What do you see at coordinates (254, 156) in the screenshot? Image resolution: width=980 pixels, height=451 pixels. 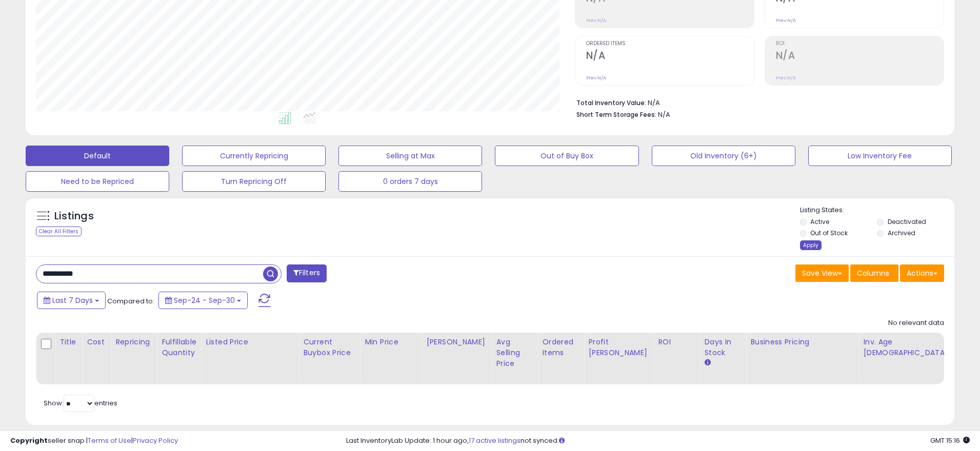 I see `button: Currently Repricing` at bounding box center [254, 156].